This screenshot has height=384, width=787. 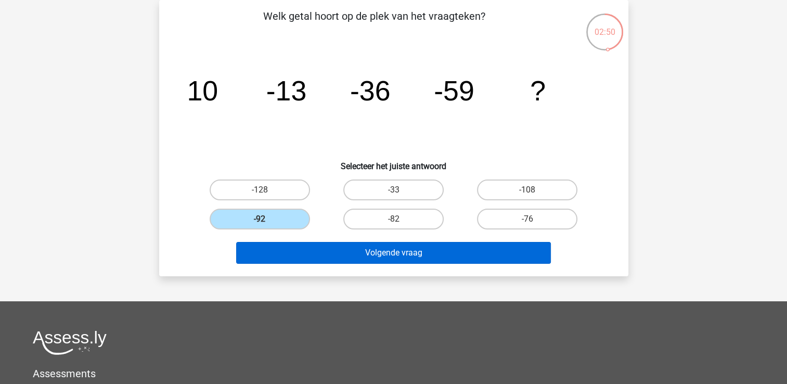 I want to click on div: 02:50, so click(x=604, y=25).